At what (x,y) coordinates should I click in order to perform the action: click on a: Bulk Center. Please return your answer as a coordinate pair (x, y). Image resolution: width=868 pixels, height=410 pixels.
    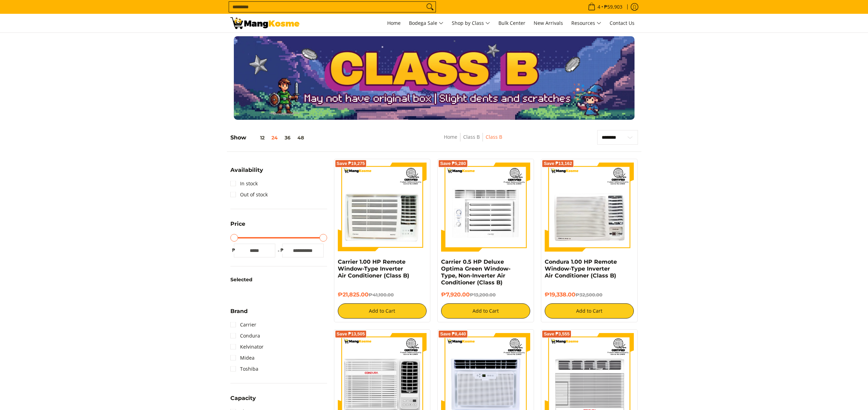
    Looking at the image, I should click on (512, 23).